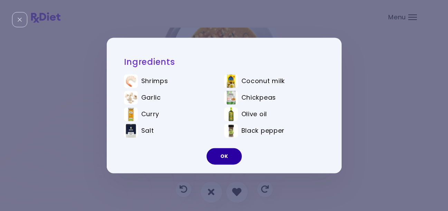 The image size is (448, 211). What do you see at coordinates (224, 157) in the screenshot?
I see `button: OK` at bounding box center [224, 157].